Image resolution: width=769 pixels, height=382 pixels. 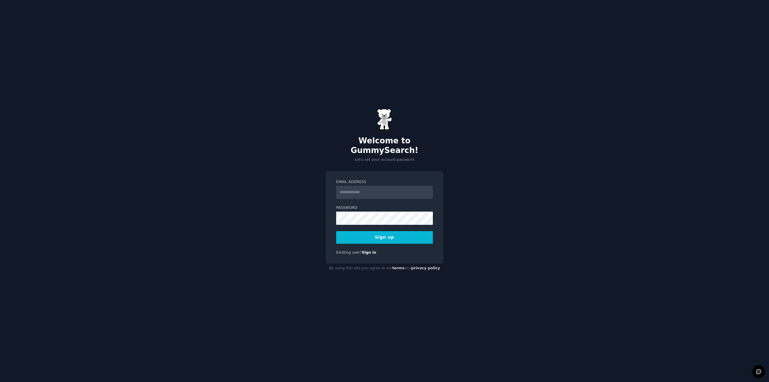 I want to click on h2: Welcome to GummySearch!, so click(x=385, y=145).